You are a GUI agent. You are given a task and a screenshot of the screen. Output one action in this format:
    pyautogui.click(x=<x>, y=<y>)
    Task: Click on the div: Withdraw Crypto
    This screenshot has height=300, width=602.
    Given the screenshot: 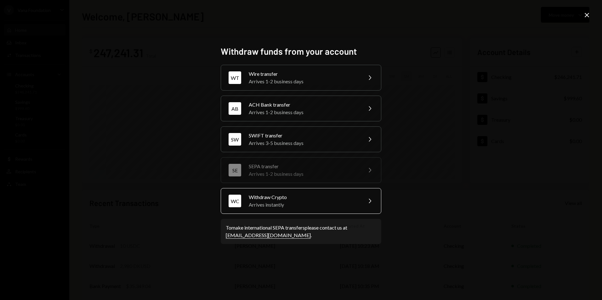 What is the action you would take?
    pyautogui.click(x=303, y=197)
    